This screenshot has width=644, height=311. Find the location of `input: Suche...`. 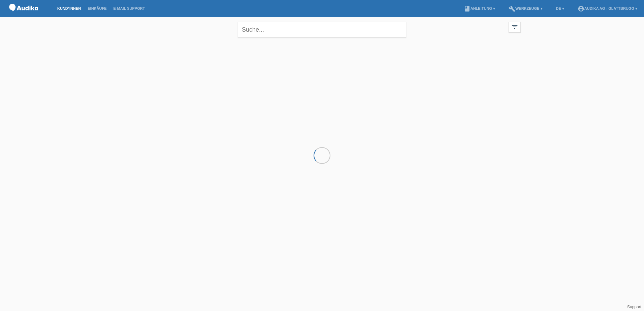

input: Suche... is located at coordinates (322, 30).